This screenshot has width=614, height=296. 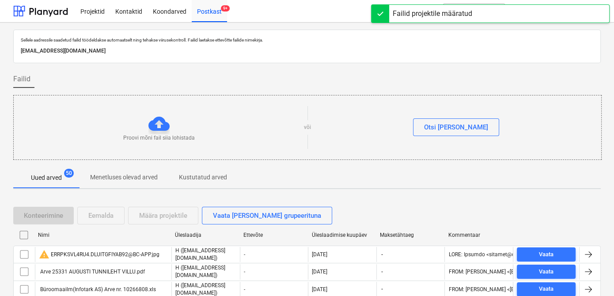 I want to click on p: Menetluses olevad arved, so click(x=124, y=177).